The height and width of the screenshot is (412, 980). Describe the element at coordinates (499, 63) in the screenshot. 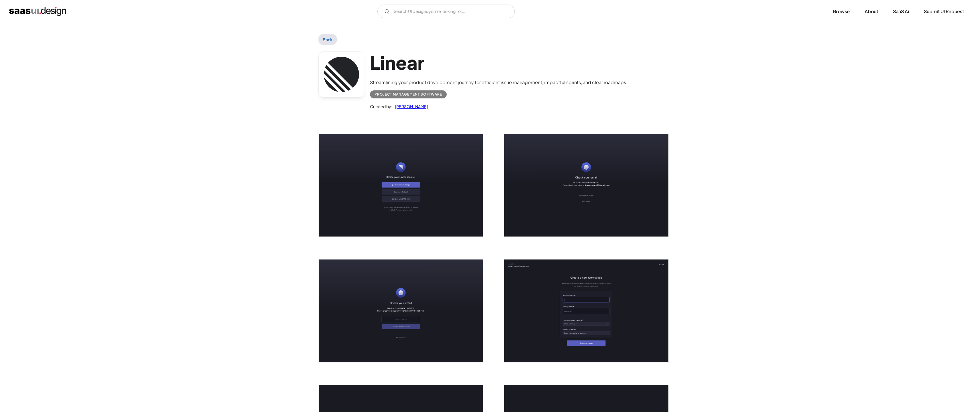

I see `h1: Linear` at that location.